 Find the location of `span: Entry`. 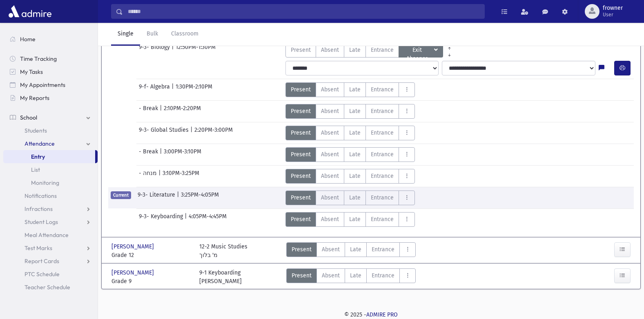

span: Entry is located at coordinates (38, 157).